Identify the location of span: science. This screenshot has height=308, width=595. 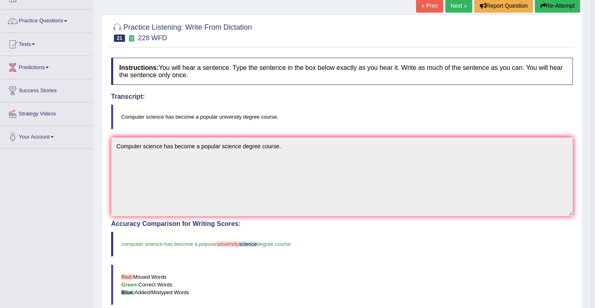
(248, 244).